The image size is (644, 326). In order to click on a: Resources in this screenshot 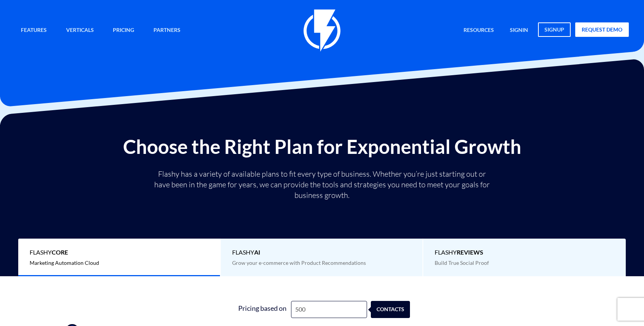, I will do `click(479, 30)`.